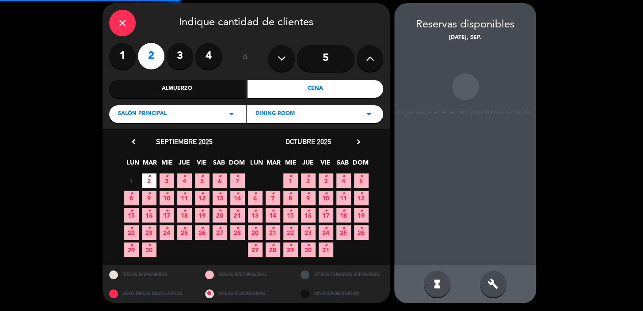 This screenshot has width=643, height=311. Describe the element at coordinates (202, 215) in the screenshot. I see `span: 19` at that location.